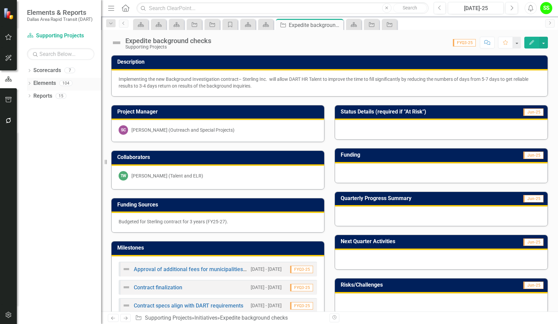 The width and height of the screenshot is (558, 324). What do you see at coordinates (282, 8) in the screenshot?
I see `input: Search ClearPoint...` at bounding box center [282, 8].